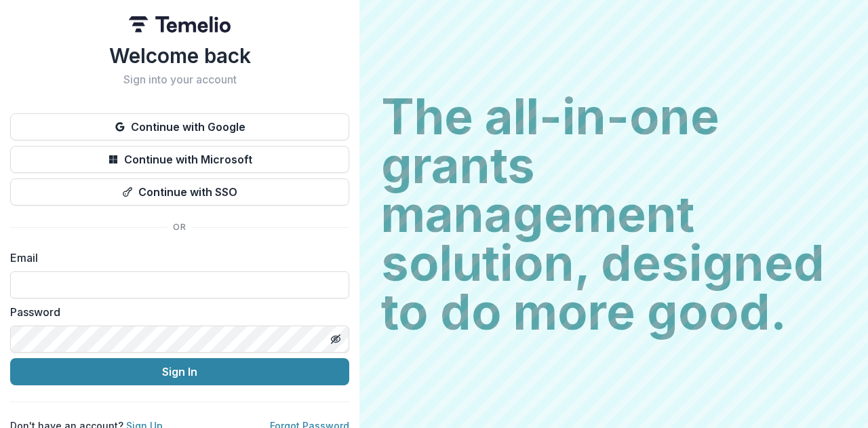 The image size is (868, 428). I want to click on h2: Sign into your account, so click(180, 79).